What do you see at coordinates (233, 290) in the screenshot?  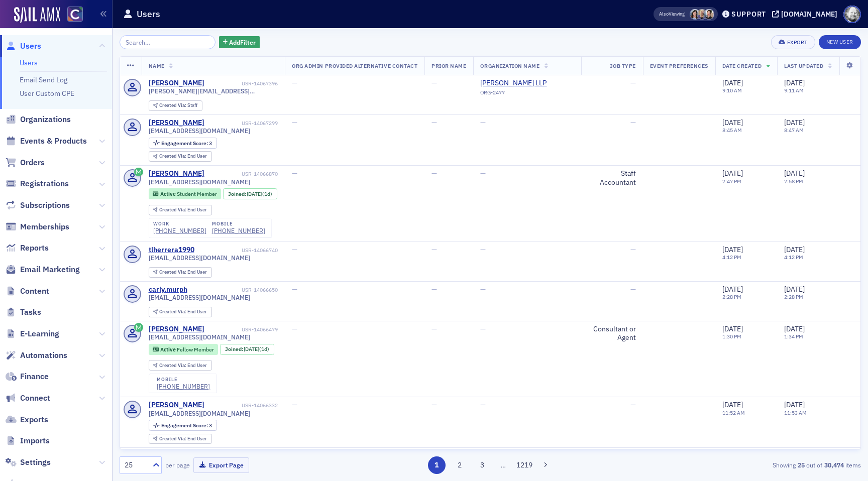 I see `div: USR-14066650` at bounding box center [233, 290].